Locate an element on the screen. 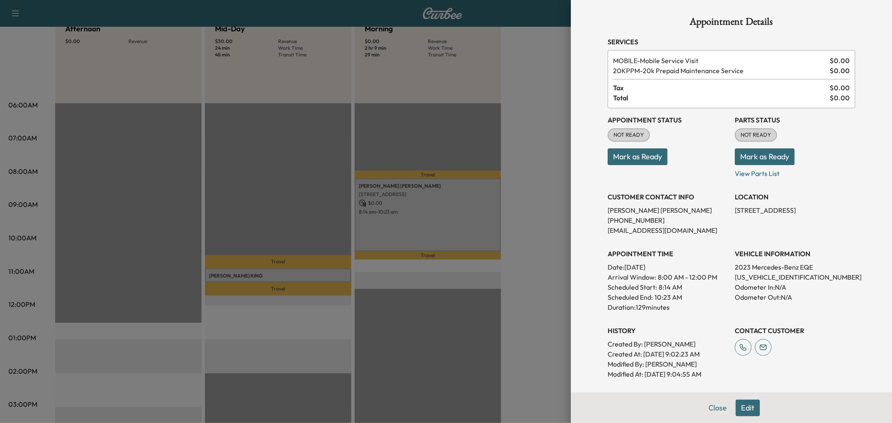  button: Close is located at coordinates (717, 408).